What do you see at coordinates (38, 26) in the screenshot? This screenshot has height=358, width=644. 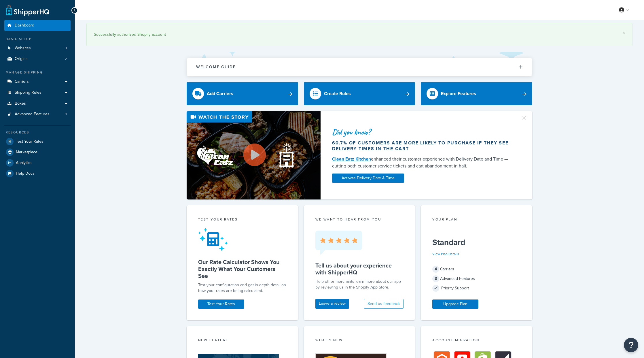 I see `li: Dashboard` at bounding box center [38, 26].